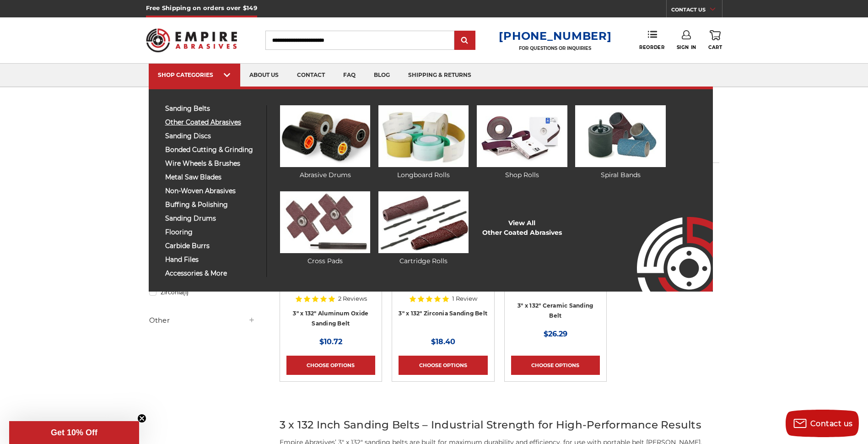 The height and width of the screenshot is (444, 868). I want to click on img: Abrasive Drums, so click(325, 136).